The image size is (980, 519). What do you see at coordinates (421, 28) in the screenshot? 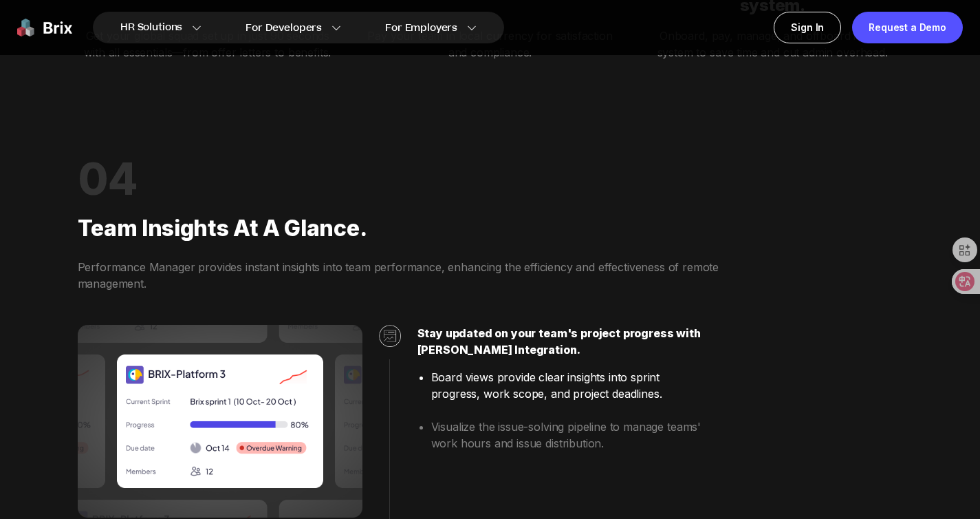
I see `span: For Employers` at bounding box center [421, 28].